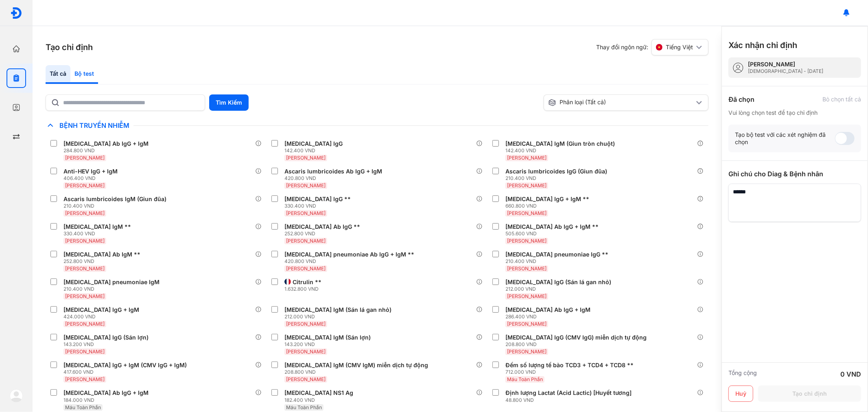 The width and height of the screenshot is (868, 412). I want to click on div: Anti-HEV IgG + IgM, so click(90, 171).